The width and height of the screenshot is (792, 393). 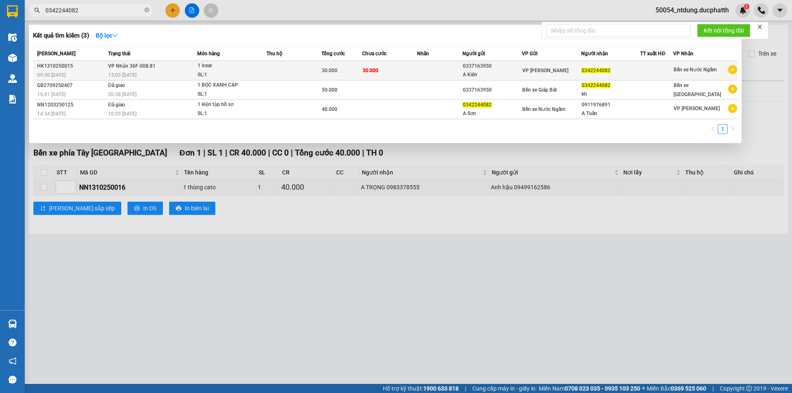 I want to click on h3: Kết quả tìm kiếm ( 3 ), so click(x=61, y=35).